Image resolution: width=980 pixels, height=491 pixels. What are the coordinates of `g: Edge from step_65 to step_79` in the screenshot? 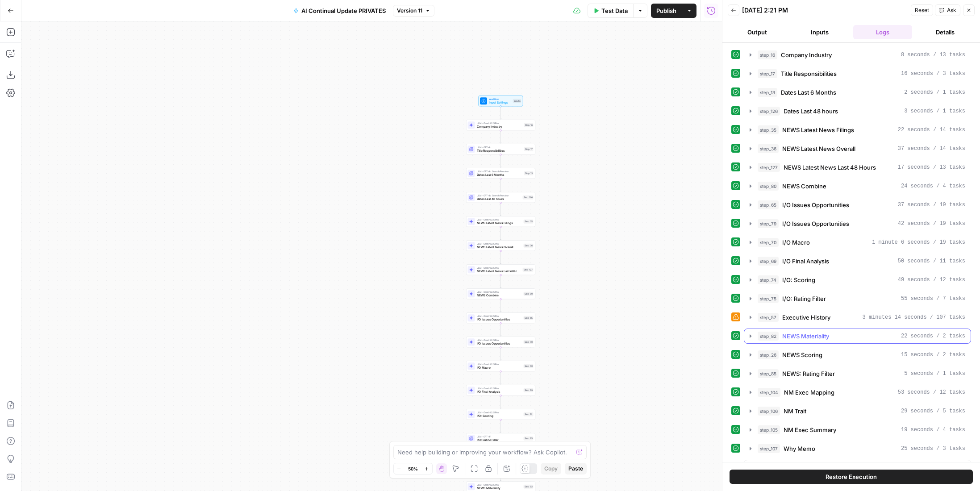 It's located at (500, 330).